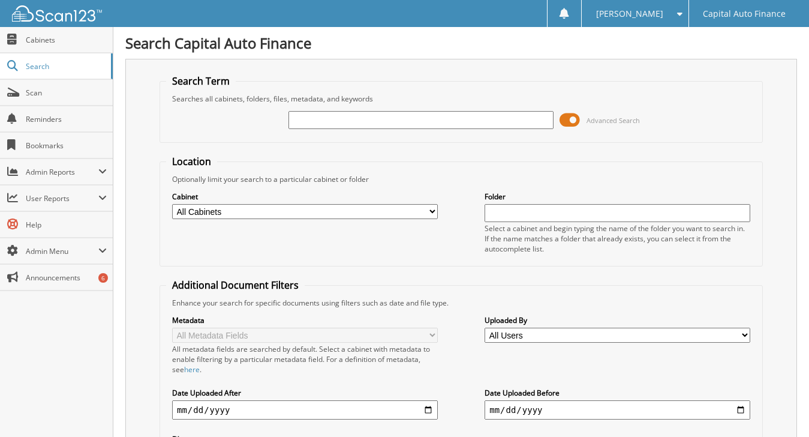 This screenshot has height=437, width=809. What do you see at coordinates (617, 320) in the screenshot?
I see `label: Uploaded By` at bounding box center [617, 320].